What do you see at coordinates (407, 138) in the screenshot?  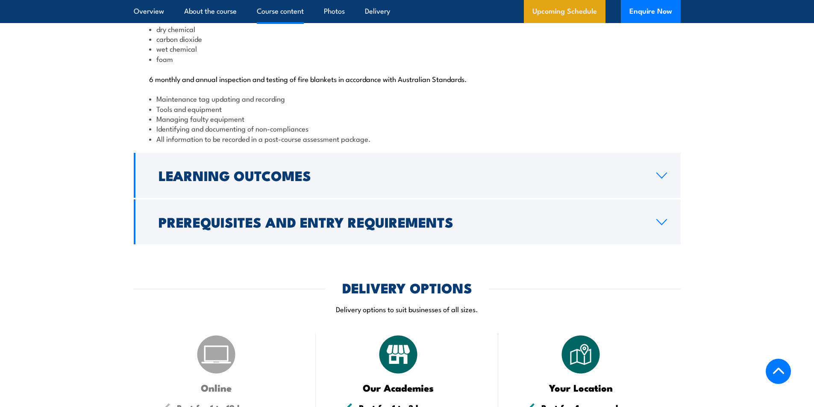 I see `li: All information to be recorded in a post-course assessment package.` at bounding box center [407, 138].